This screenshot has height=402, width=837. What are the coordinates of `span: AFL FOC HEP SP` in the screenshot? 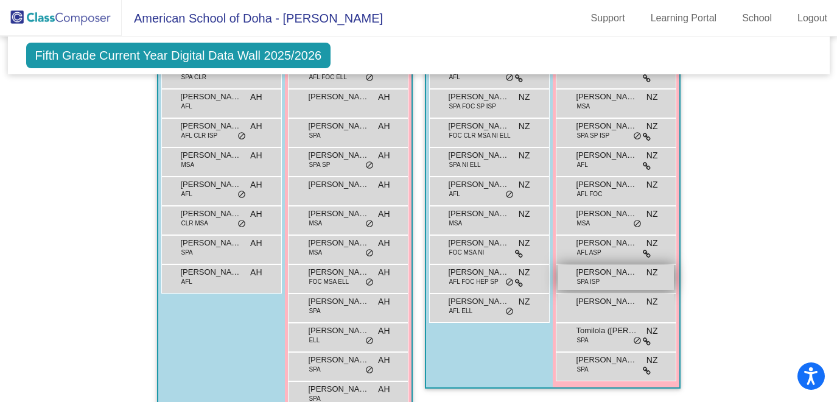 It's located at (473, 281).